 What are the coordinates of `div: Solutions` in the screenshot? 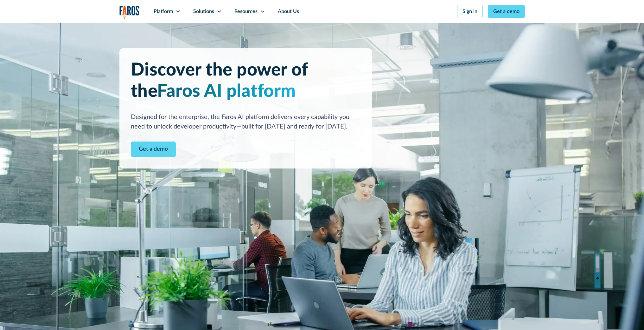 It's located at (204, 11).